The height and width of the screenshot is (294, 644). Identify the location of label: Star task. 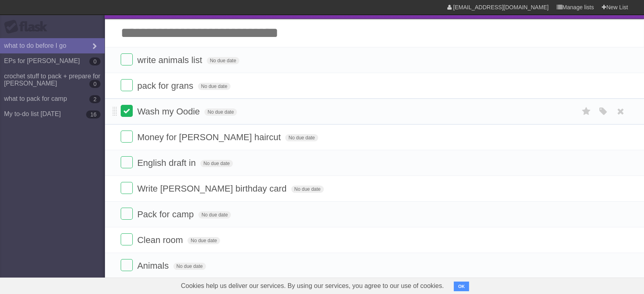
(587, 111).